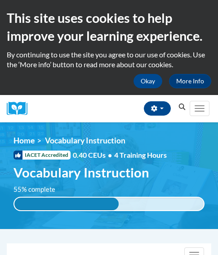 The image size is (218, 255). I want to click on span: IACET Accredited, so click(42, 155).